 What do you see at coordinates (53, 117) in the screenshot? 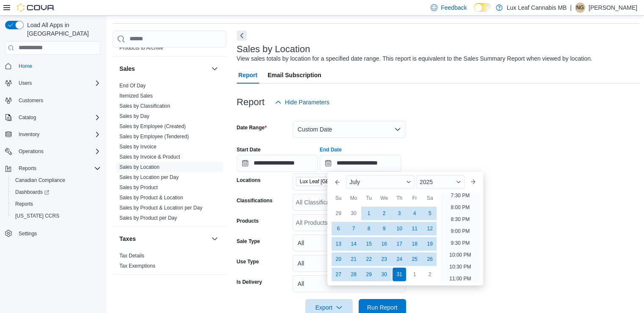
I see `button: Catalog` at bounding box center [53, 117].